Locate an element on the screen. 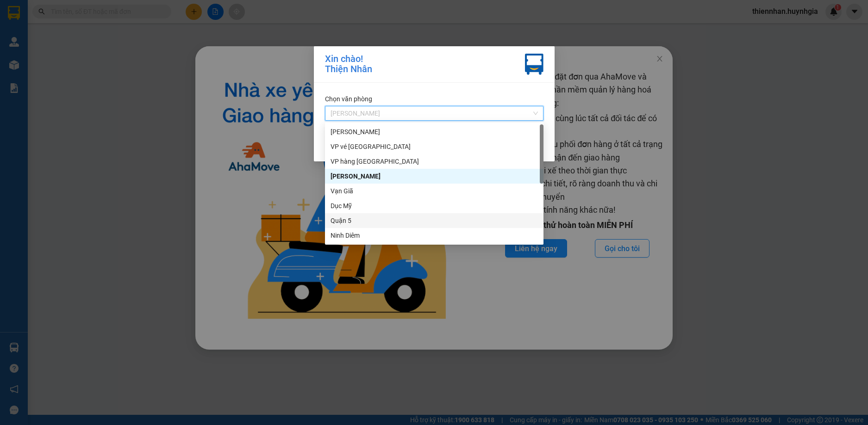  div: Dục Mỹ is located at coordinates (434, 206).